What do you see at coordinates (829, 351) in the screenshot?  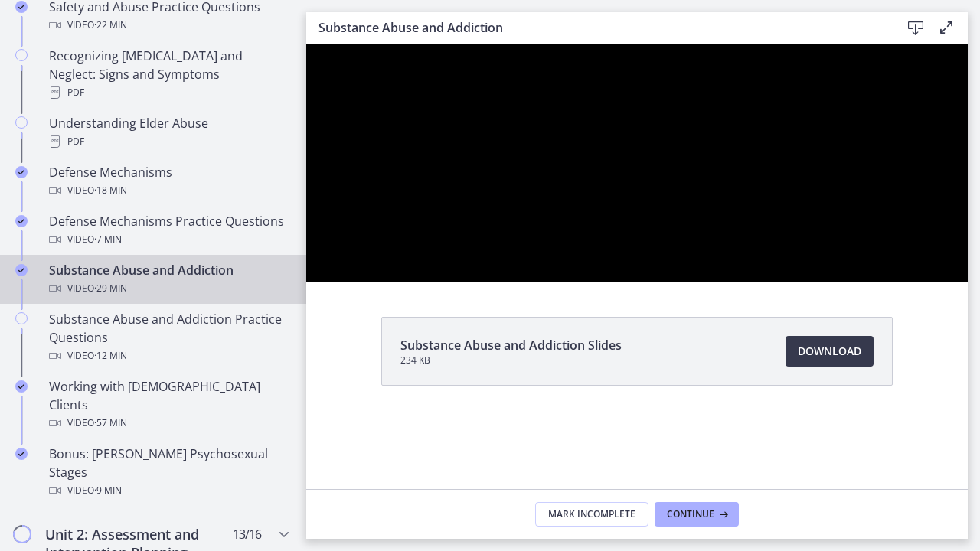 I see `span: Download` at bounding box center [829, 351].